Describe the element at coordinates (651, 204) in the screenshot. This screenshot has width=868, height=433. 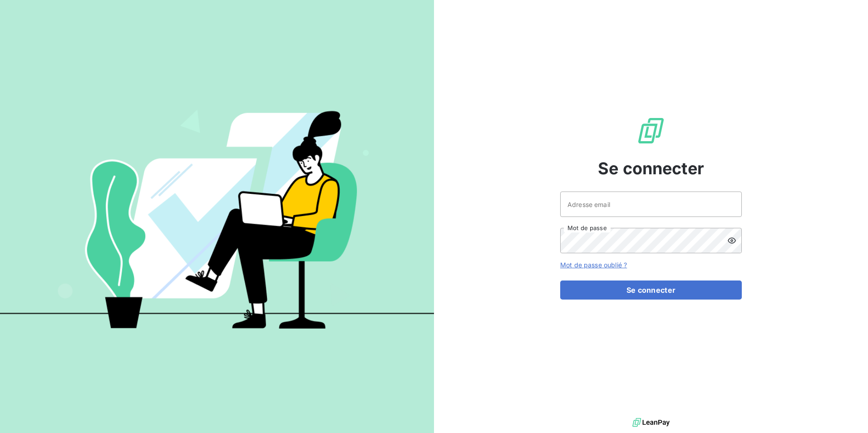
I see `input: placeholder` at that location.